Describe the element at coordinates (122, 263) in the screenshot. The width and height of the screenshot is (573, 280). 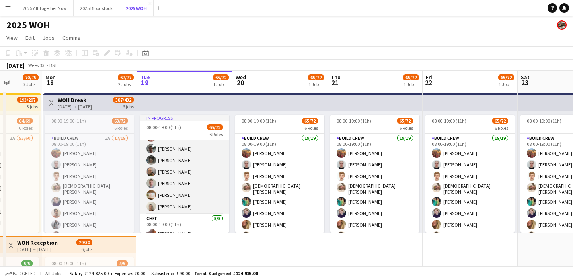
I see `span: 4/5` at that location.